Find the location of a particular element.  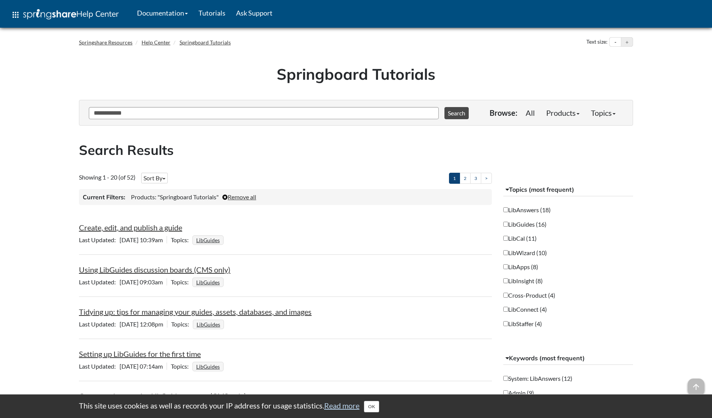

label: LibCal (11) is located at coordinates (520, 238).